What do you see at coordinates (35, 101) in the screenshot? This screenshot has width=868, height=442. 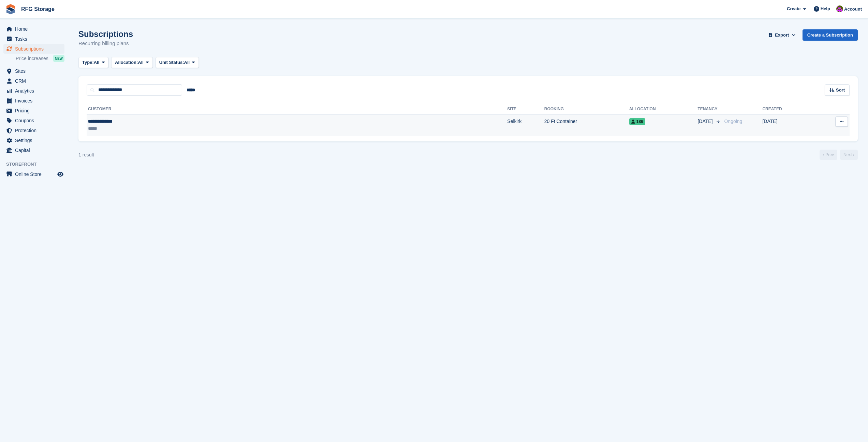 I see `span: Invoices` at bounding box center [35, 101].